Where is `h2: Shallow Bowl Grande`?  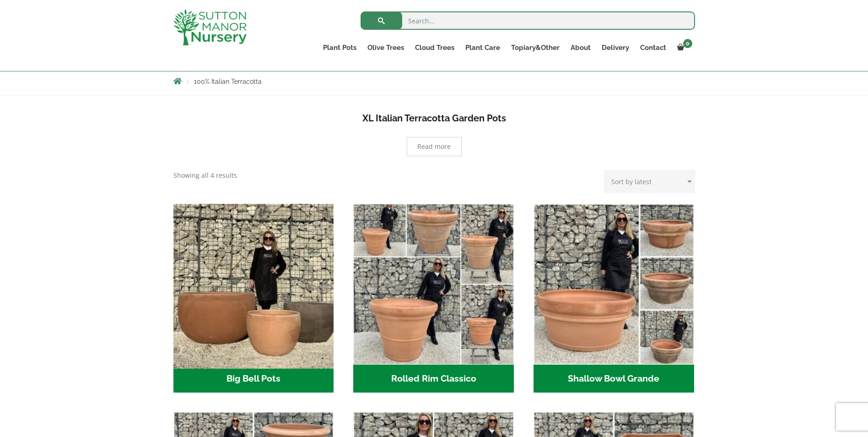
h2: Shallow Bowl Grande is located at coordinates (614, 379).